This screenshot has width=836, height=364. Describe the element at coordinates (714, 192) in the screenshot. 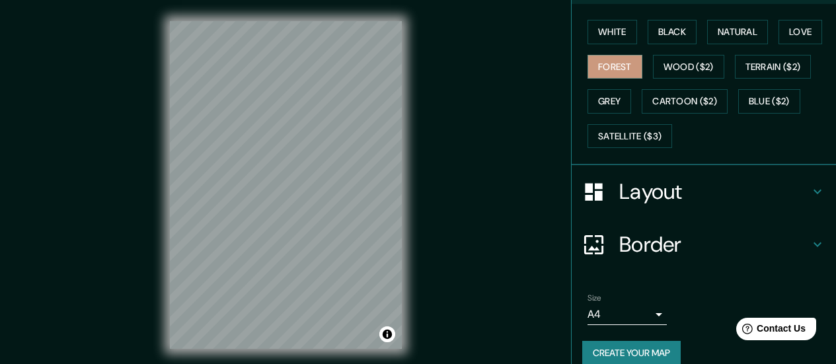

I see `h4: Layout` at that location.